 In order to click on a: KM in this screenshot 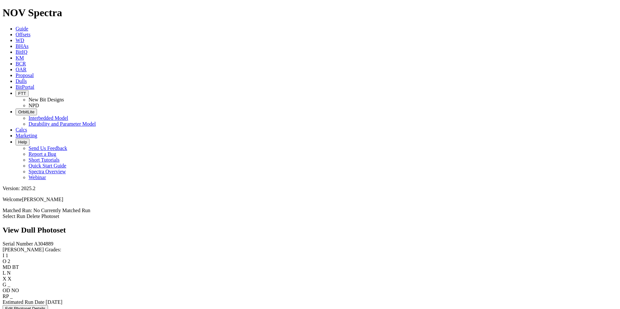, I will do `click(20, 58)`.